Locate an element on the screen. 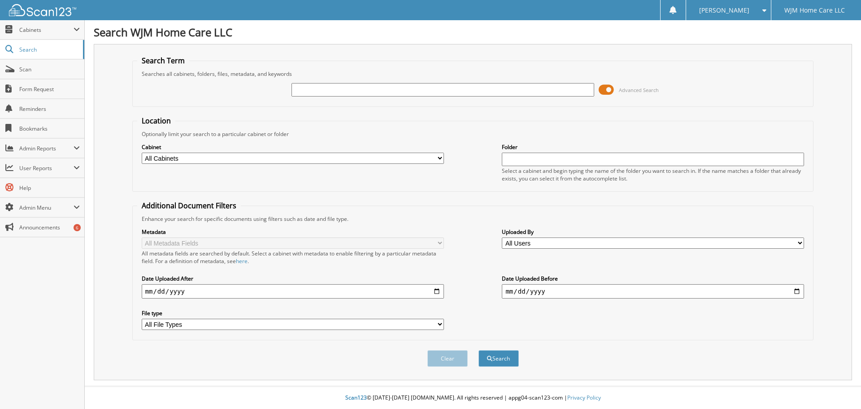 The width and height of the screenshot is (861, 409). div: All metadata fields are searched by default. Select a cabinet with metadata to enable filtering b... is located at coordinates (293, 257).